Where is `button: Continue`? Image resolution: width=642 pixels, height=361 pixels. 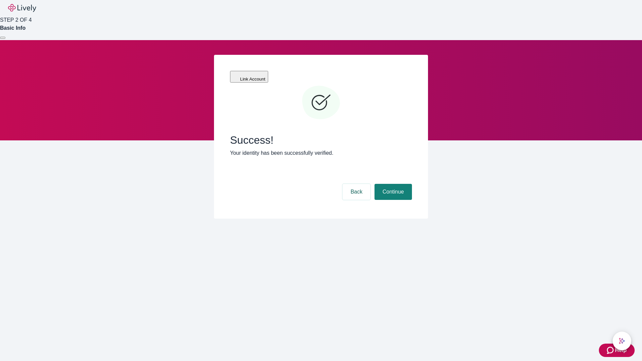
button: Continue is located at coordinates (393, 192).